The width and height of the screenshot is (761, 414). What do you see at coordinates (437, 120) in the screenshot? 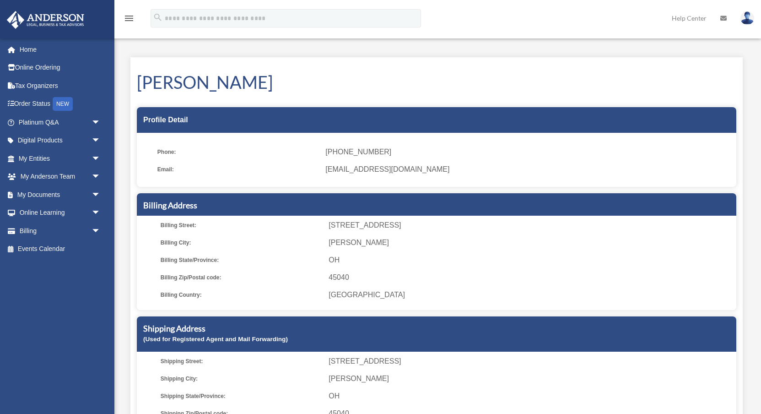
I see `div: Profile Detail` at bounding box center [437, 120].